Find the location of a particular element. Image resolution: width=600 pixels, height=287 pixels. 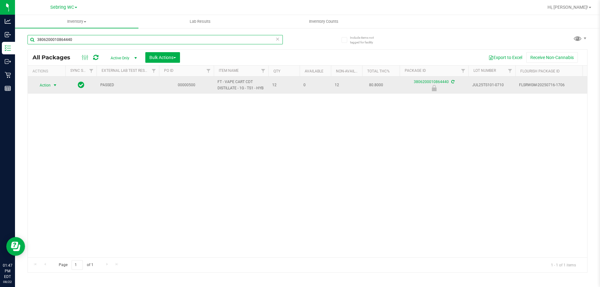

button: Receive Non-Cannabis is located at coordinates (552, 58).